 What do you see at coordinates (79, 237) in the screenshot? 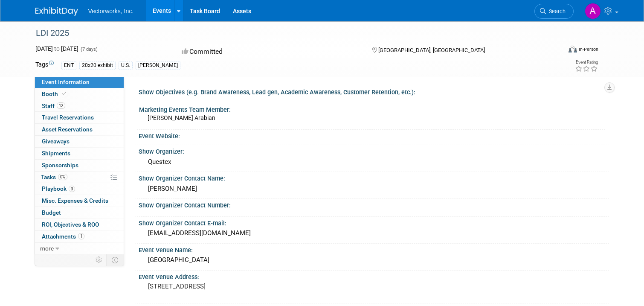
I see `a: Attachments1` at bounding box center [79, 237].